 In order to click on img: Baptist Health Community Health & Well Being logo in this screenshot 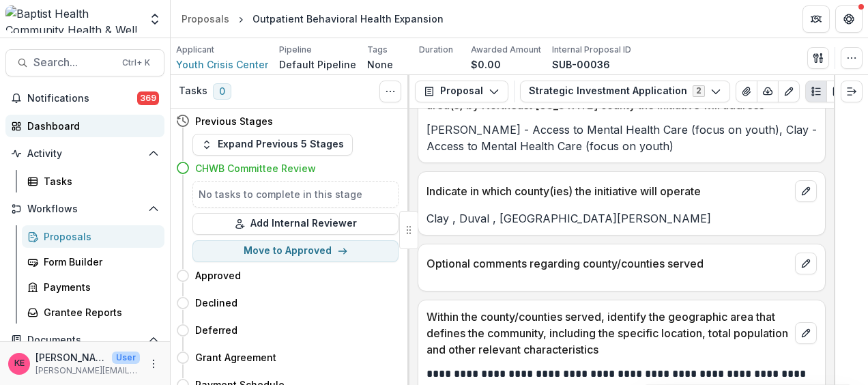, I will do `click(72, 19)`.